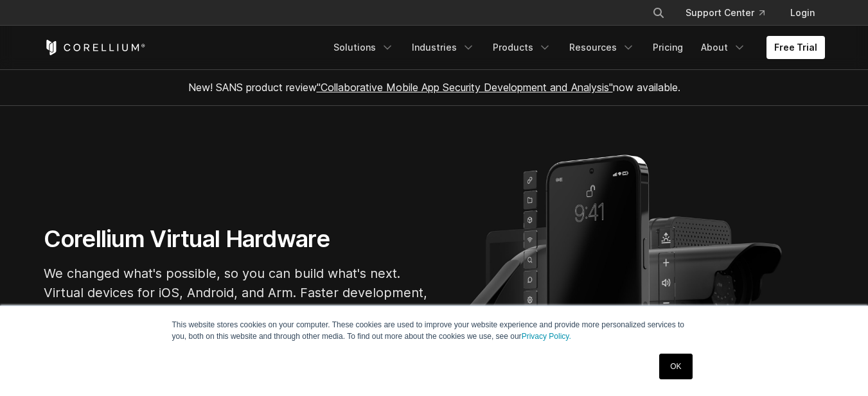 The width and height of the screenshot is (868, 396). What do you see at coordinates (795, 47) in the screenshot?
I see `a: Free Trial` at bounding box center [795, 47].